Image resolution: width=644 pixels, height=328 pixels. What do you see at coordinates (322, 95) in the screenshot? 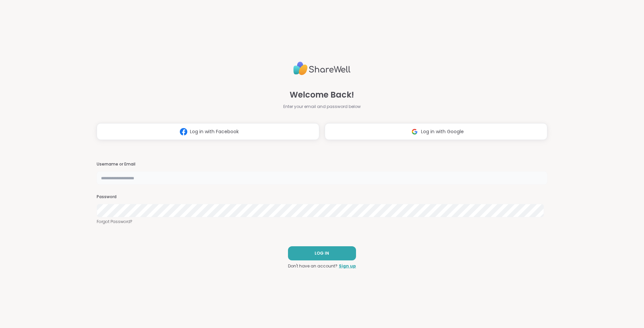
I see `span: Welcome Back!` at bounding box center [322, 95].